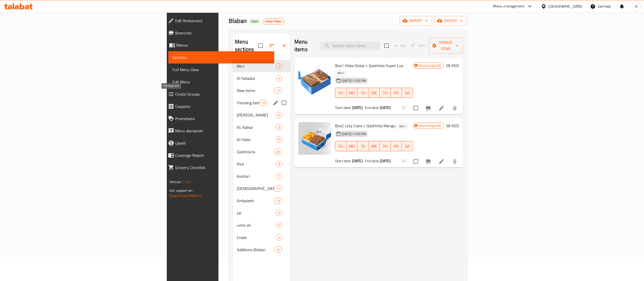  Describe the element at coordinates (219, 131) in the screenshot. I see `a: Menu disclaimer` at that location.